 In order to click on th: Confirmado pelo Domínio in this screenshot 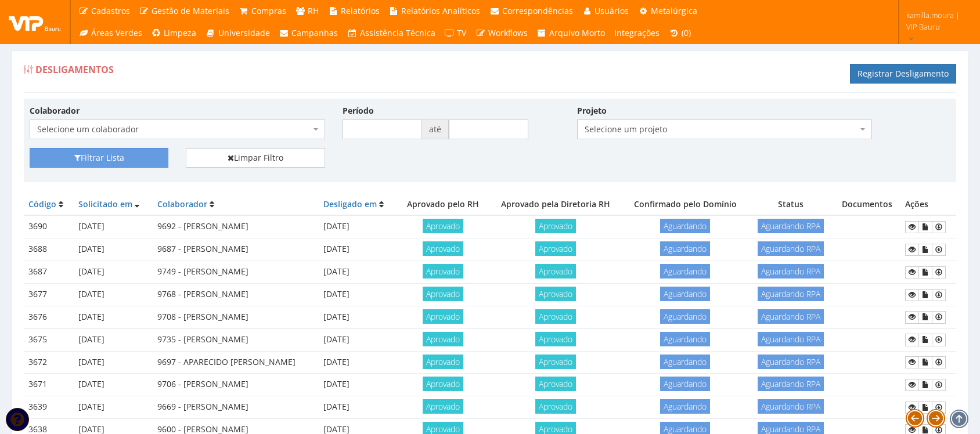, I will do `click(684, 204)`.